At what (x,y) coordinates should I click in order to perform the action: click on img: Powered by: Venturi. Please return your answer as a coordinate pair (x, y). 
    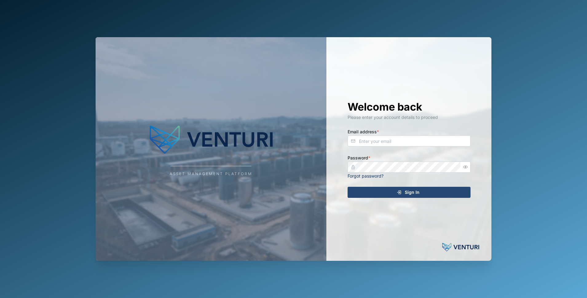
    Looking at the image, I should click on (460, 247).